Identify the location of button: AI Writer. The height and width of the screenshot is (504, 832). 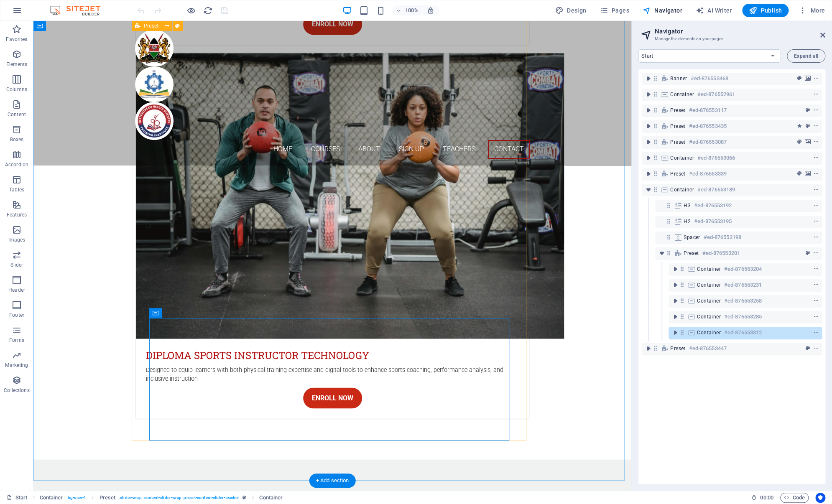
(714, 11).